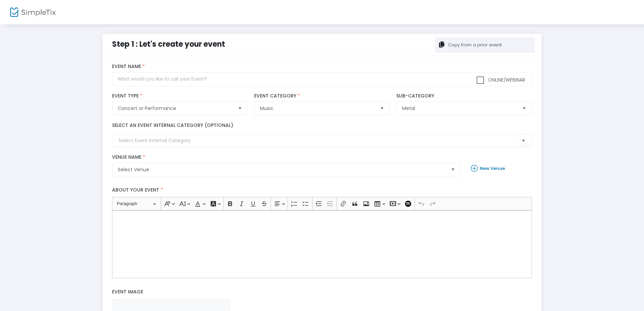 The image size is (644, 311). What do you see at coordinates (492, 168) in the screenshot?
I see `b: New Venue` at bounding box center [492, 168].